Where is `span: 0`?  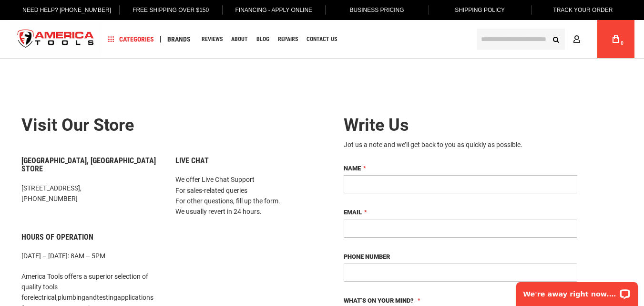 span: 0 is located at coordinates (622, 43).